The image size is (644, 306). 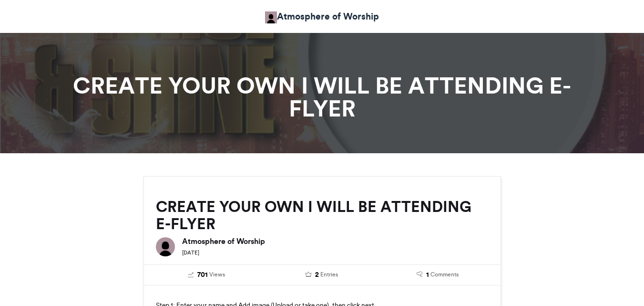 I want to click on span: Comments, so click(x=445, y=274).